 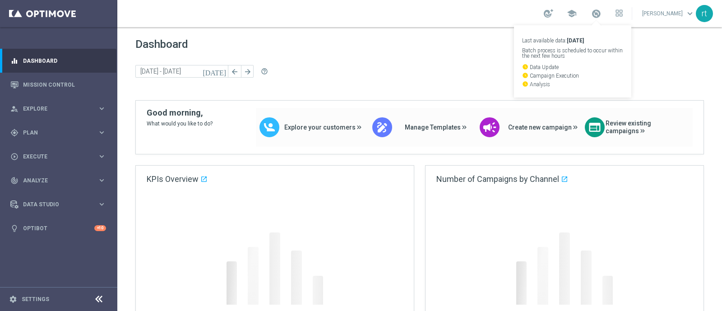 I want to click on span: Plan, so click(x=60, y=133).